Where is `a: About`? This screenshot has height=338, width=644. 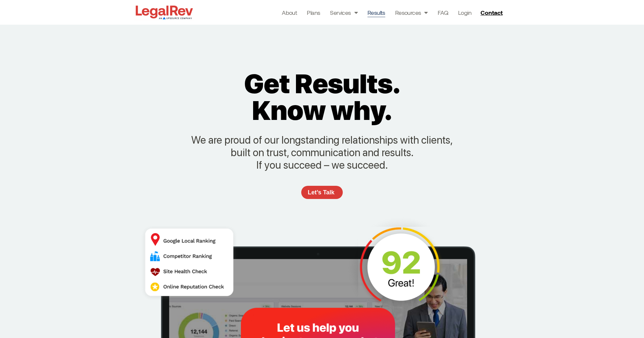
a: About is located at coordinates (289, 13).